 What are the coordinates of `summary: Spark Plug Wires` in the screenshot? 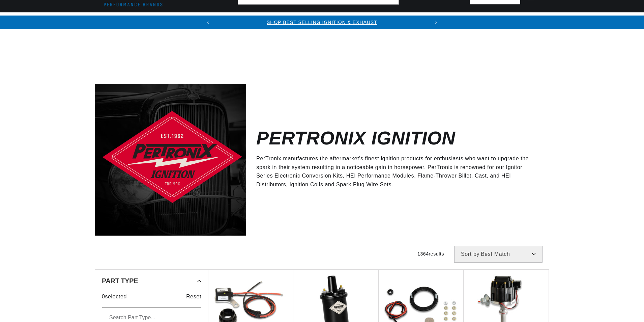 It's located at (508, 21).